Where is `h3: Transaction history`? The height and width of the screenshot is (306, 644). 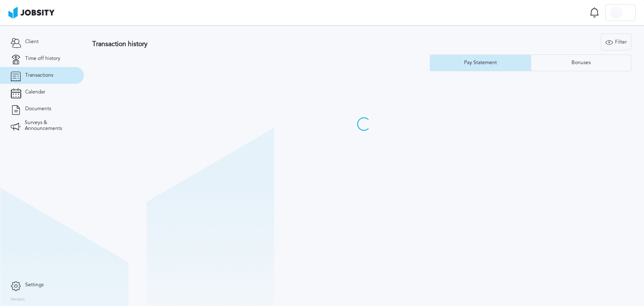
h3: Transaction history is located at coordinates (239, 44).